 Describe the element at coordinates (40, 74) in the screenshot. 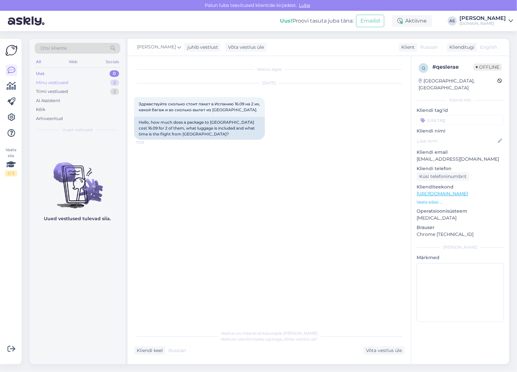

I see `div: Uus` at that location.